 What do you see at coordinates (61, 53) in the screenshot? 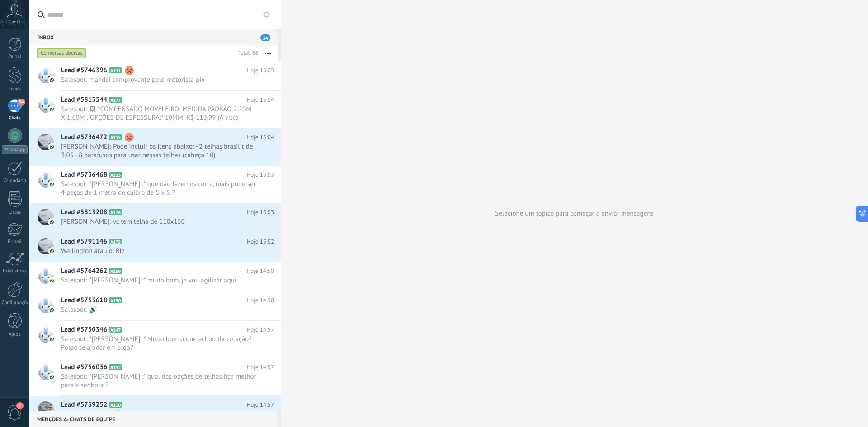
I see `div: Conversas abertas` at bounding box center [61, 53].